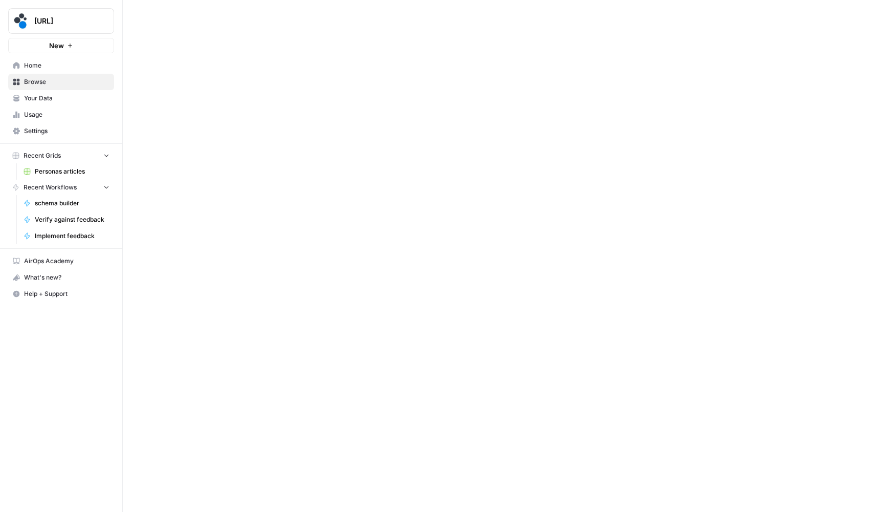 The height and width of the screenshot is (512, 884). Describe the element at coordinates (67, 82) in the screenshot. I see `span: Browse` at that location.